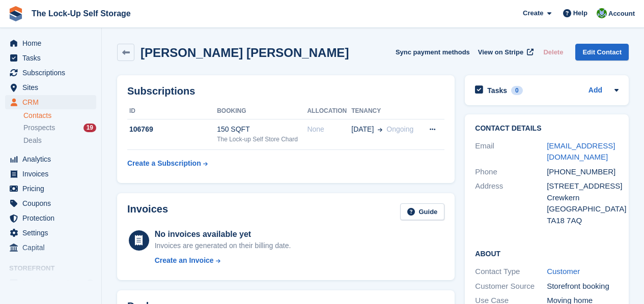 This screenshot has width=644, height=304. Describe the element at coordinates (60, 115) in the screenshot. I see `a: Contacts` at that location.